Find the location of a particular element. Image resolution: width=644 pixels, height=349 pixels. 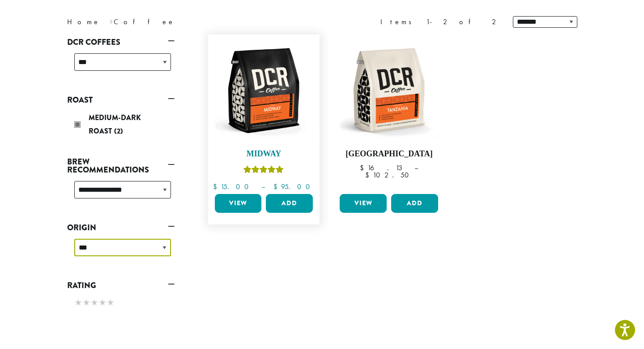

bdi: 102.50 is located at coordinates (389, 174).